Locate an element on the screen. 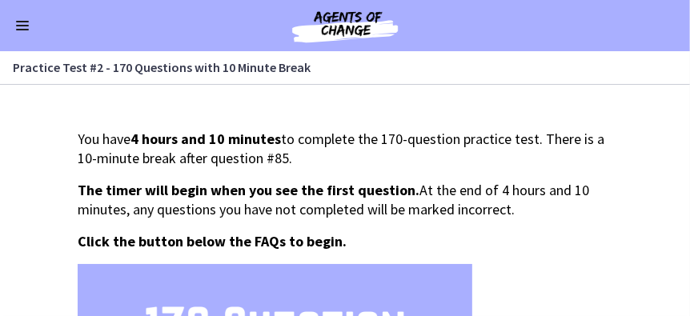 This screenshot has height=316, width=690. button: Enable menu is located at coordinates (22, 26).